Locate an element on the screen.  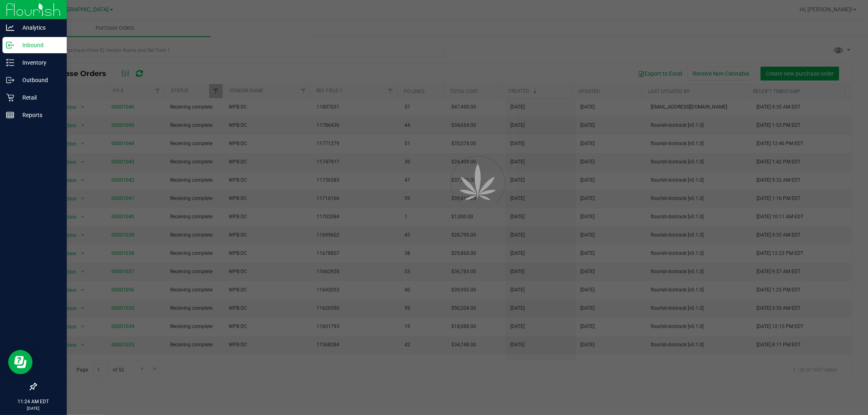
inline-svg: Analytics is located at coordinates (10, 28).